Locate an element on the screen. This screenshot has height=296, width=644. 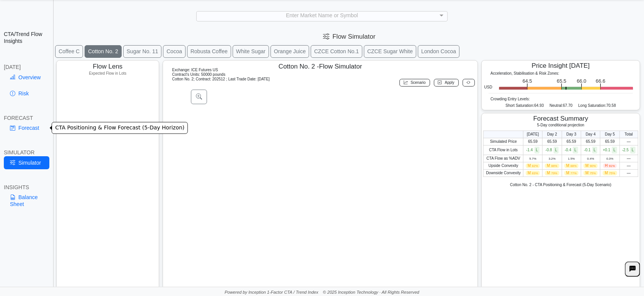
button: London Cocoa is located at coordinates (439, 52).